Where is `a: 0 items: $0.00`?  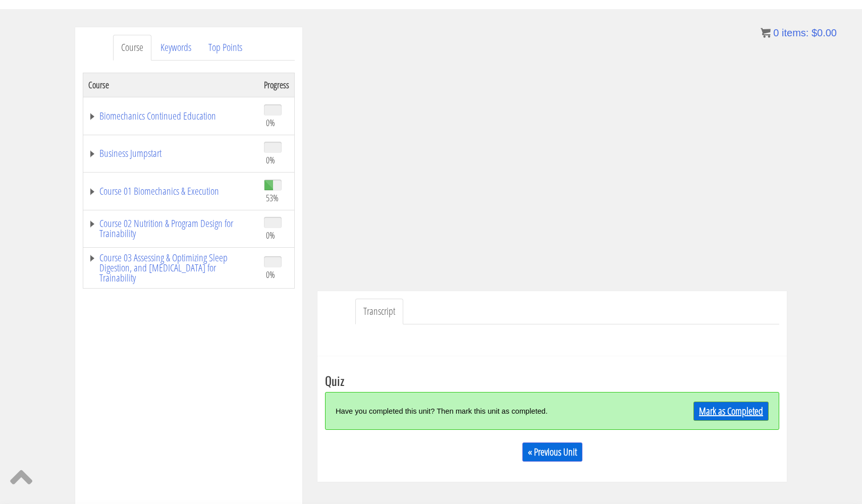
a: 0 items: $0.00 is located at coordinates (798, 33).